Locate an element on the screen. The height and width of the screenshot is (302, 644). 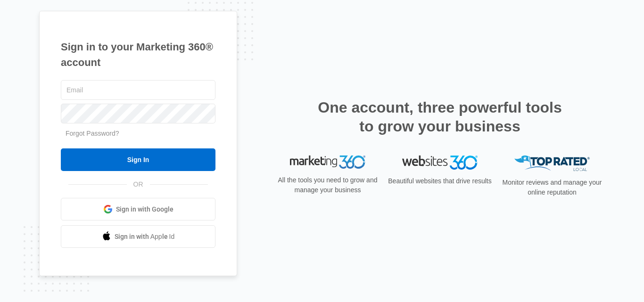
input: Sign In is located at coordinates (138, 160).